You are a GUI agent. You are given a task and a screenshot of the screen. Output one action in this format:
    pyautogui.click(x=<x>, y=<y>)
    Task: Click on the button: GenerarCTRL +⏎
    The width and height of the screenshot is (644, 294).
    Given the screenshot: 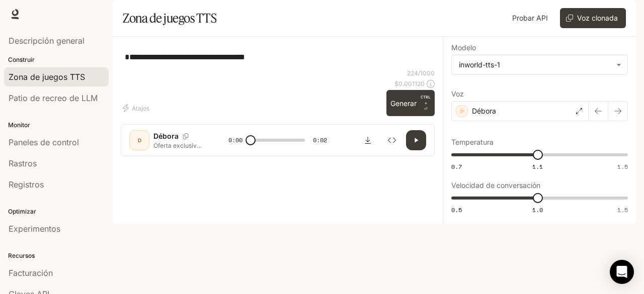 What is the action you would take?
    pyautogui.click(x=410, y=103)
    